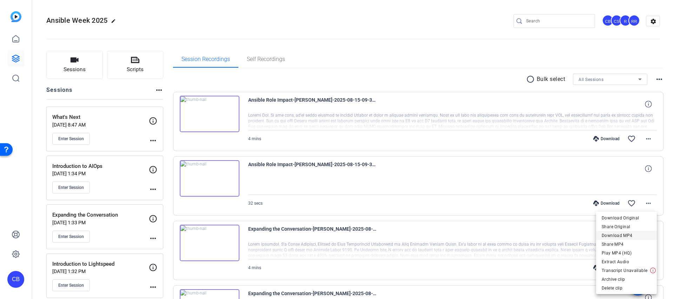 This screenshot has height=299, width=674. What do you see at coordinates (626, 227) in the screenshot?
I see `span: Share Original` at bounding box center [626, 227].